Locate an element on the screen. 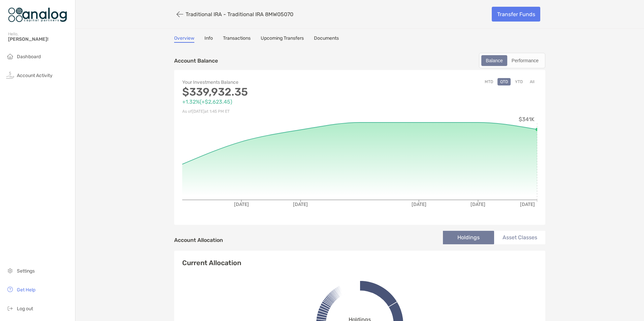  a: Upcoming Transfers is located at coordinates (282, 39).